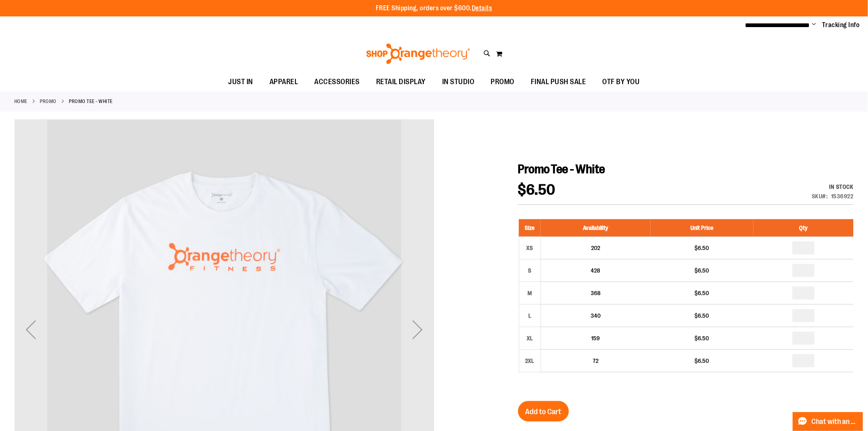 This screenshot has height=431, width=868. I want to click on th: Availability, so click(595, 228).